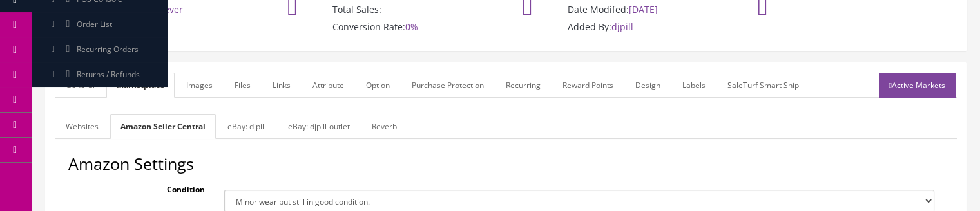 The image size is (980, 211). What do you see at coordinates (141, 186) in the screenshot?
I see `label: Condition` at bounding box center [141, 186].